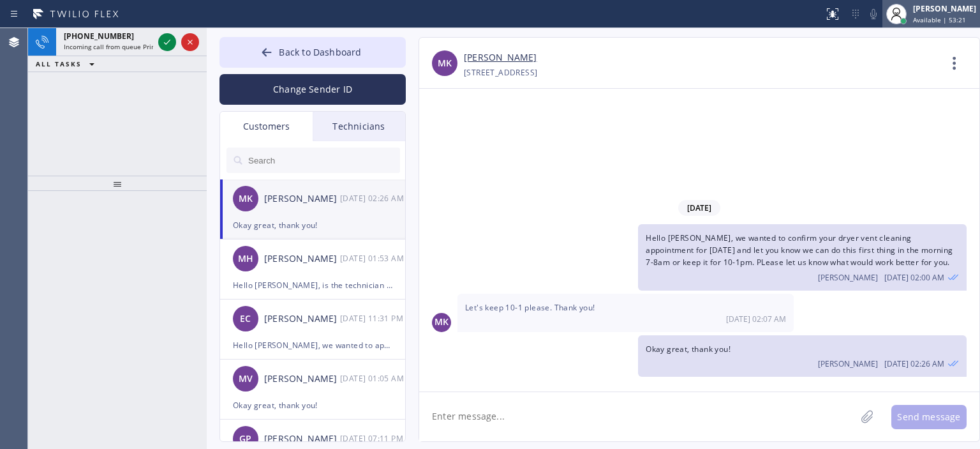 This screenshot has height=449, width=980. What do you see at coordinates (313, 89) in the screenshot?
I see `button: Change Sender ID` at bounding box center [313, 89].